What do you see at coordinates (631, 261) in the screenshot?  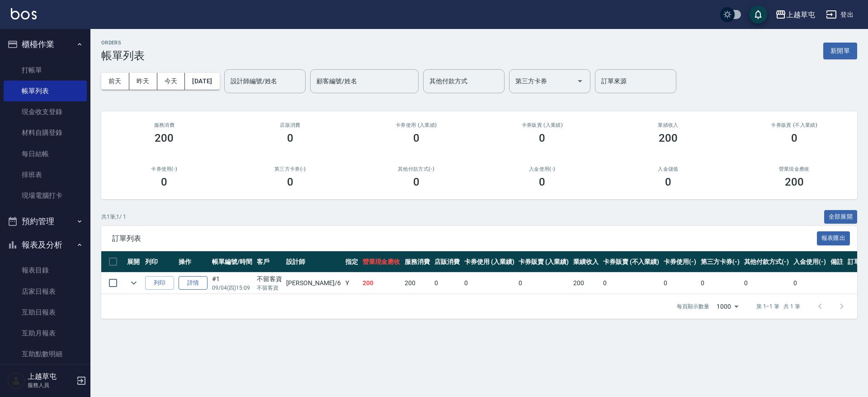 I see `th: 卡券販賣 (不入業績)` at bounding box center [631, 261].